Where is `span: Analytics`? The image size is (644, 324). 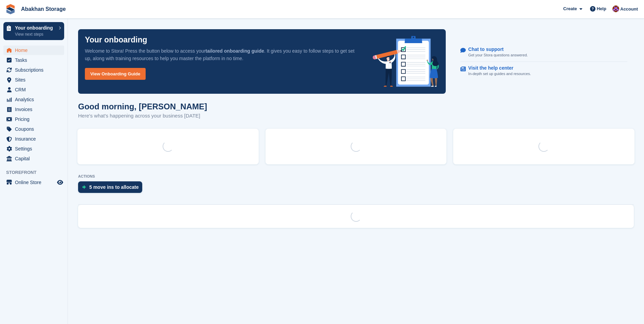
span: Analytics is located at coordinates (35, 99).